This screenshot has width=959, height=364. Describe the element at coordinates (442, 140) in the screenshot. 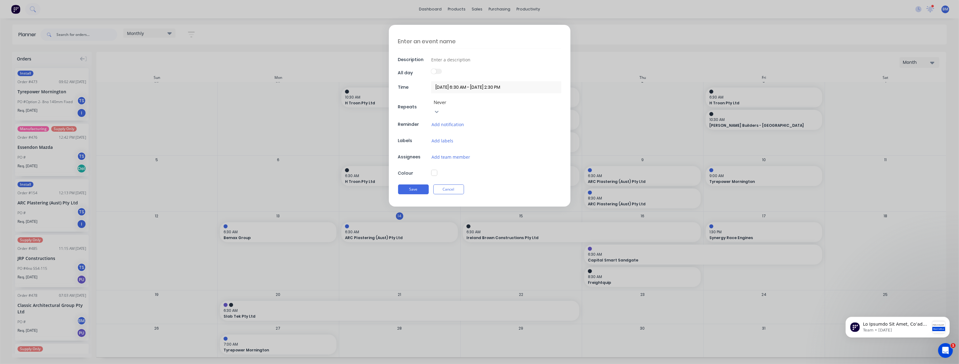

I see `button: Add labels` at that location.